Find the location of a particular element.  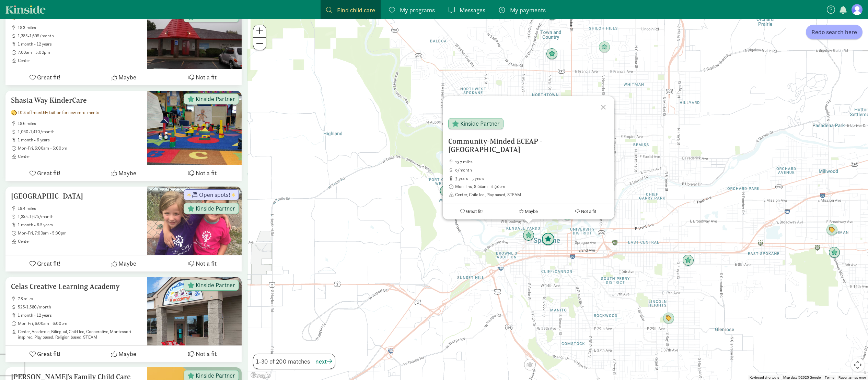

a: Report a map error is located at coordinates (852, 378).